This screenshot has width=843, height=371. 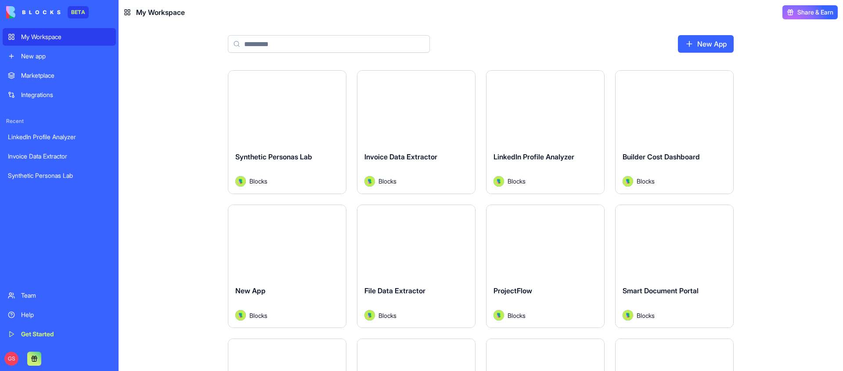 I want to click on a: File Data ExtractorAvatarBlocks, so click(x=416, y=266).